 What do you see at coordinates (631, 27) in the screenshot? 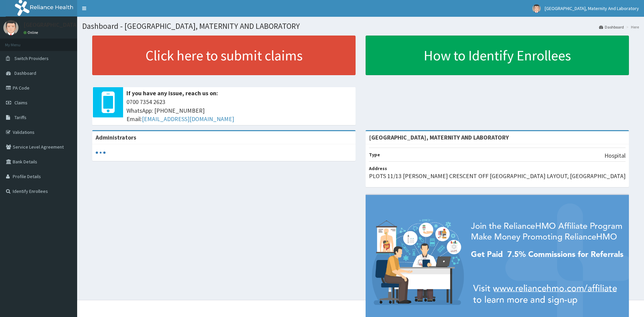
I see `li: Here` at bounding box center [631, 27].